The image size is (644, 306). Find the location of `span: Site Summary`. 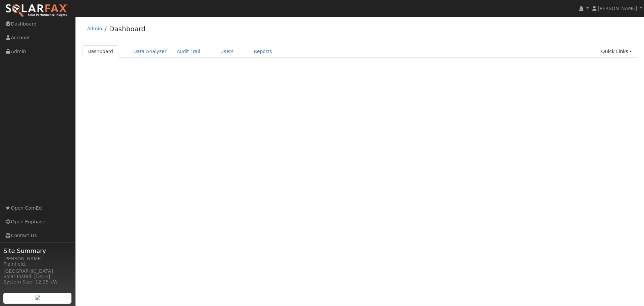

span: Site Summary is located at coordinates (38, 251).